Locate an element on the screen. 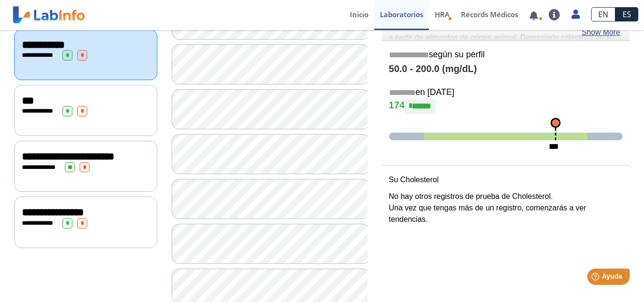 The image size is (644, 302). a: ES is located at coordinates (627, 14).